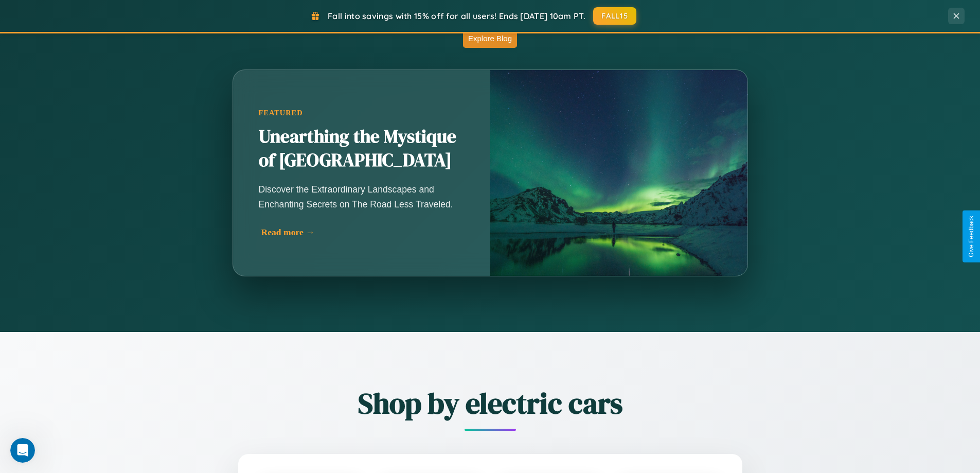 The image size is (980, 473). I want to click on p: Discover the Extraordinary Landscapes and Enchanting Secrets on The Road Less Traveled., so click(362, 197).